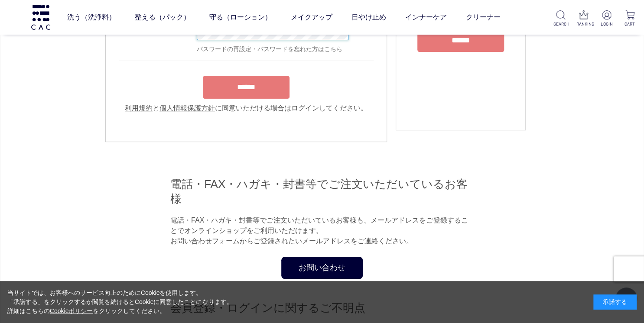 The image size is (644, 323). I want to click on a: 利用規約, so click(139, 108).